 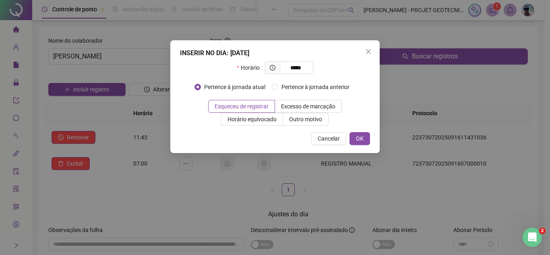 What do you see at coordinates (251, 68) in the screenshot?
I see `label: Horário` at bounding box center [251, 68].